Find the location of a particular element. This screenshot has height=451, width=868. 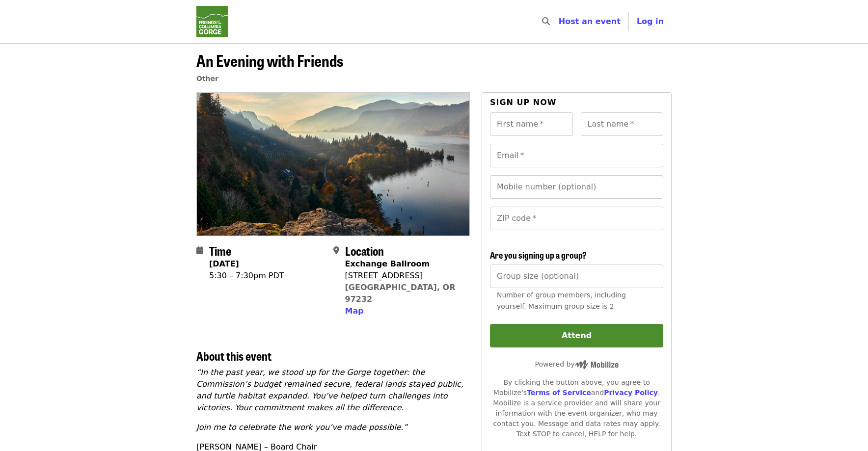

a: Other is located at coordinates (207, 79).